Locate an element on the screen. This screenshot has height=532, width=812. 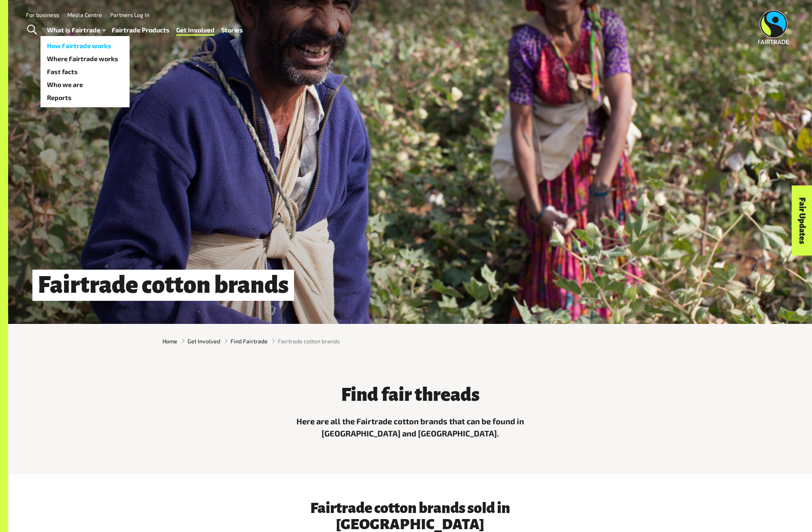
h3: Find fair threads is located at coordinates (410, 395).